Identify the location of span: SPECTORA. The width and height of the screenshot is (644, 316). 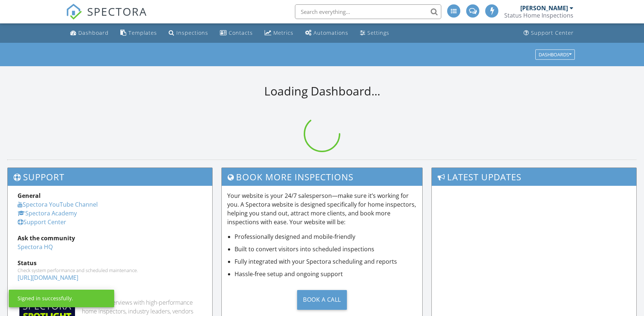
(117, 11).